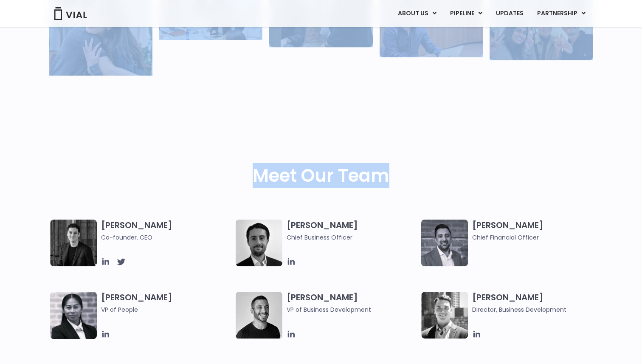 This screenshot has width=642, height=364. I want to click on img: A black and white photo of a smiling man in a suit at ARVO 2023., so click(445, 315).